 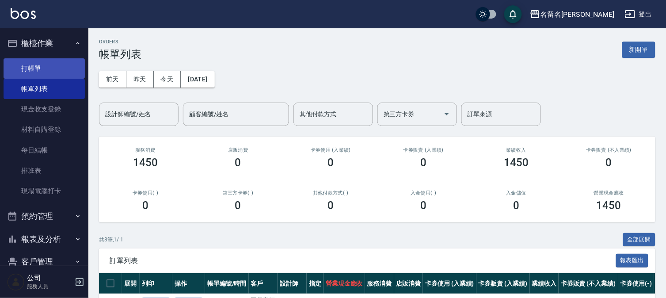 What do you see at coordinates (44, 69) in the screenshot?
I see `a: 打帳單` at bounding box center [44, 69].